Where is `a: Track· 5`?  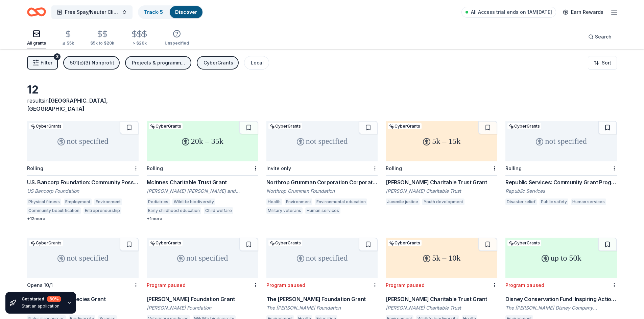 a: Track· 5 is located at coordinates (153, 12).